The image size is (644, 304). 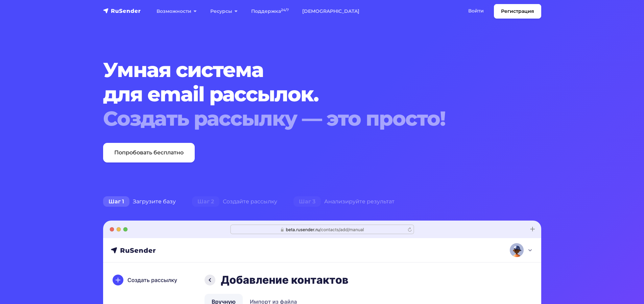 What do you see at coordinates (177, 11) in the screenshot?
I see `a: Возможности` at bounding box center [177, 11].